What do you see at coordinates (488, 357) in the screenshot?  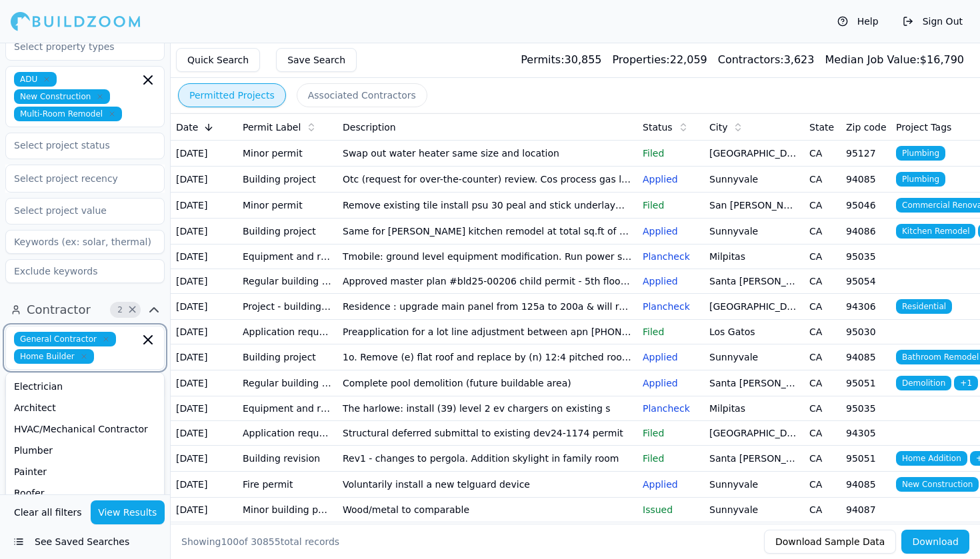 I see `td: 1o. Remove (e) flat roof and replace by (n) 12:4 pitched roof black asphalt composition shingle c...` at bounding box center [488, 357].